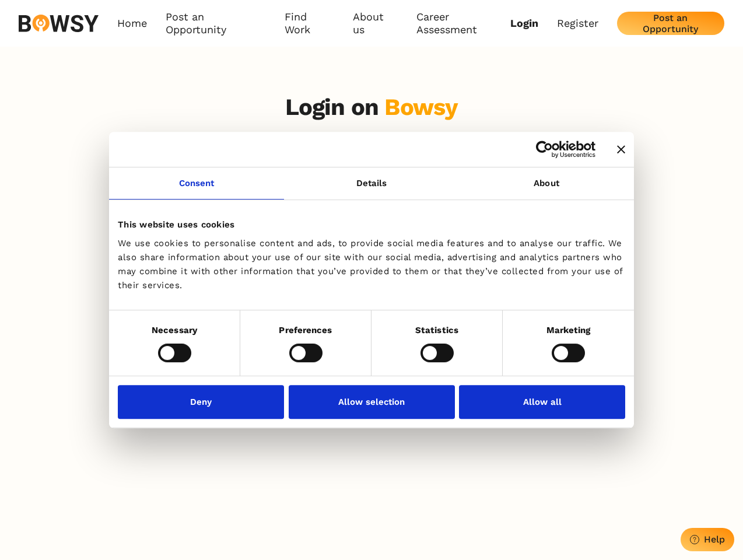 The height and width of the screenshot is (560, 743). Describe the element at coordinates (175, 330) in the screenshot. I see `strong: Necessary` at that location.